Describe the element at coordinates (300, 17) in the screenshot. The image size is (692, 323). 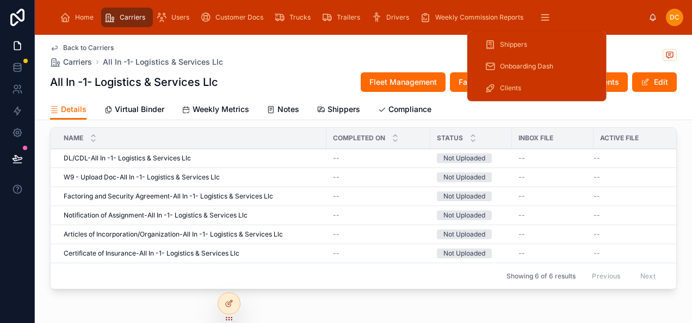
I see `span: Trucks` at that location.